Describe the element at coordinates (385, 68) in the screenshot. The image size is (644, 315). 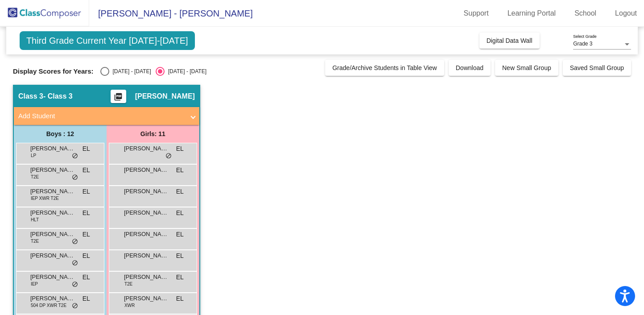
I see `button: Grade/Archive Students in Table View` at that location.